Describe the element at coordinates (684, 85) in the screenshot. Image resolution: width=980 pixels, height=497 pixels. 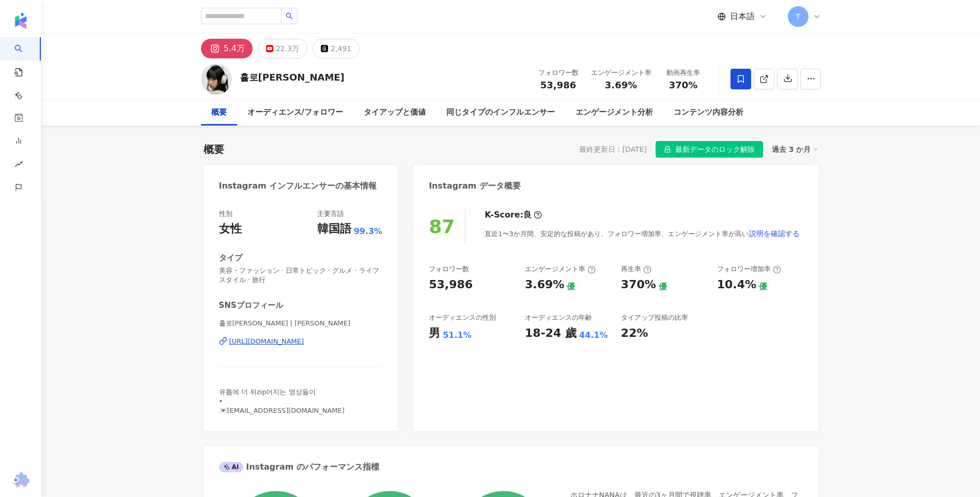
I see `span: 370%` at that location.